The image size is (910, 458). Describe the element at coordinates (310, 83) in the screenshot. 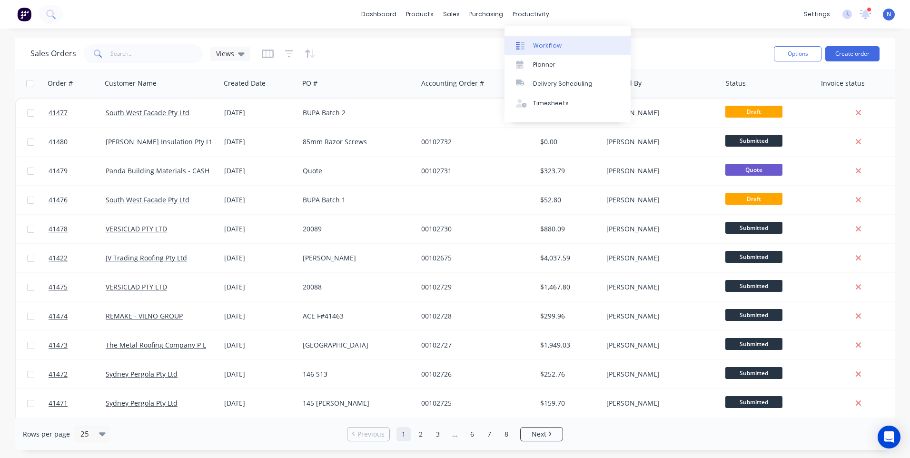

I see `div: PO #` at that location.